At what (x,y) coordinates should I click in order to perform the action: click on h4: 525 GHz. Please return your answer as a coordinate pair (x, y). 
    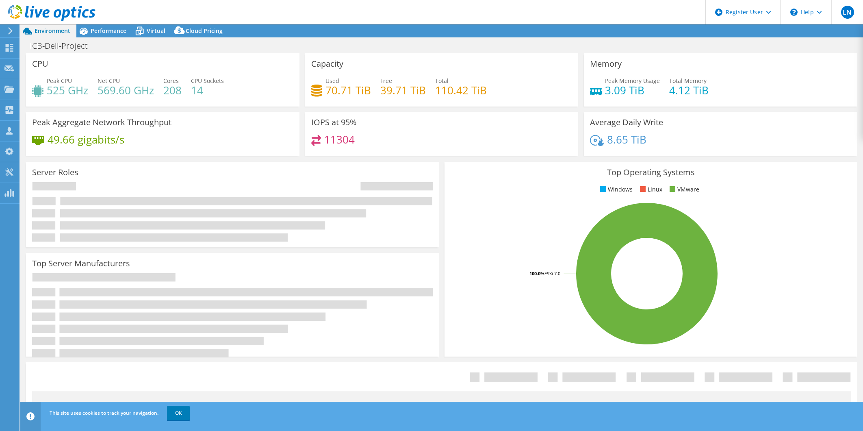
    Looking at the image, I should click on (67, 90).